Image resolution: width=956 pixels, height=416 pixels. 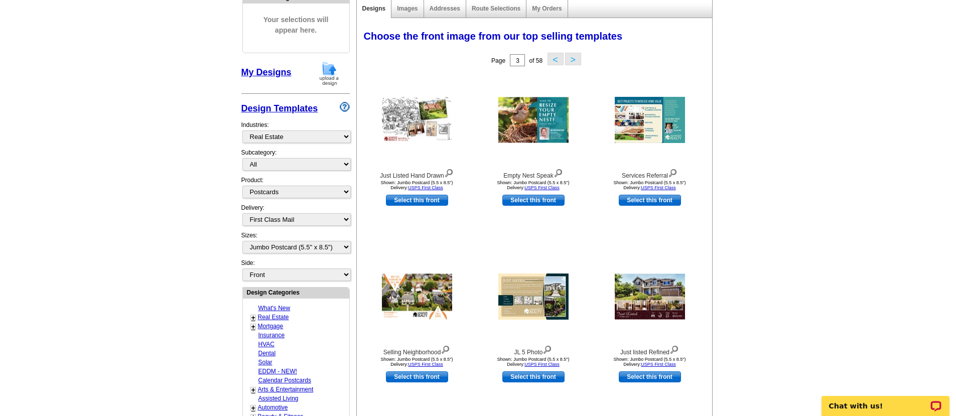 I want to click on div: Delivery:, so click(x=296, y=217).